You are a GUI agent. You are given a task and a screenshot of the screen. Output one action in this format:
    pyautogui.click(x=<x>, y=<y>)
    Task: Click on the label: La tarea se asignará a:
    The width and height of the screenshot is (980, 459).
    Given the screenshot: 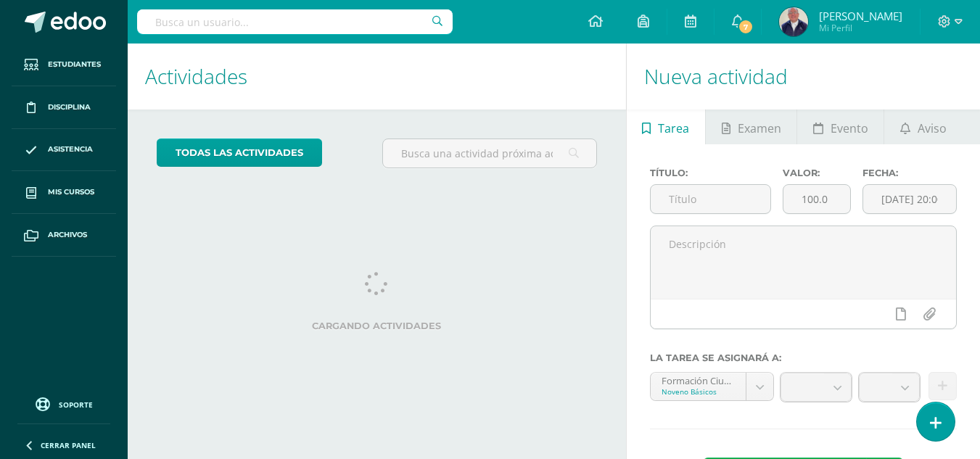 What is the action you would take?
    pyautogui.click(x=803, y=357)
    